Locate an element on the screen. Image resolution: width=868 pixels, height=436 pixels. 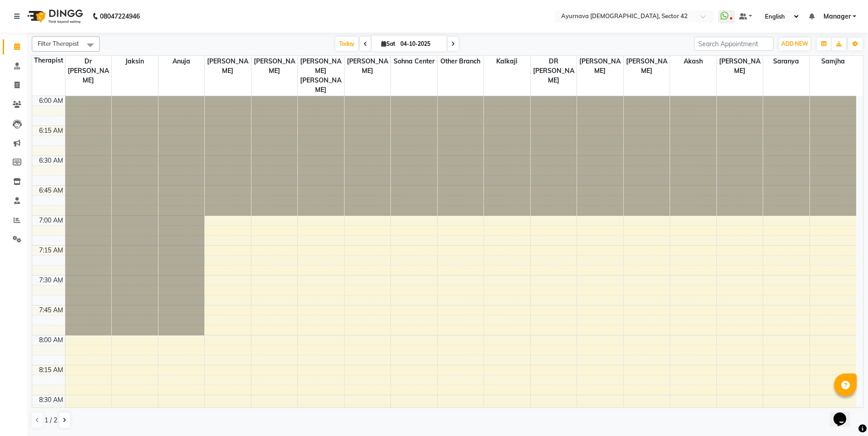
input: 2025-10-04 is located at coordinates (420, 44).